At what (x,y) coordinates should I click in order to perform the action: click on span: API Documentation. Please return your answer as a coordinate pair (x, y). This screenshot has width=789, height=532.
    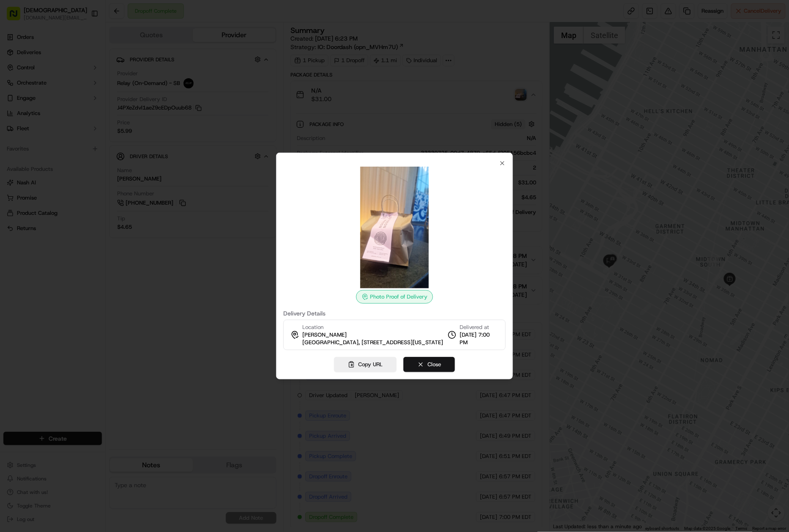
    Looking at the image, I should click on (108, 127).